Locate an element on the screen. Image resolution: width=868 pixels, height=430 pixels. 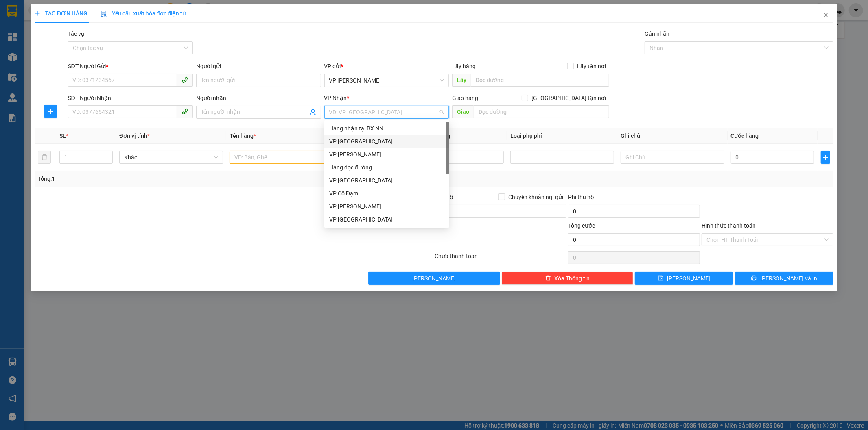
div: VP Mỹ Đình is located at coordinates (386, 141).